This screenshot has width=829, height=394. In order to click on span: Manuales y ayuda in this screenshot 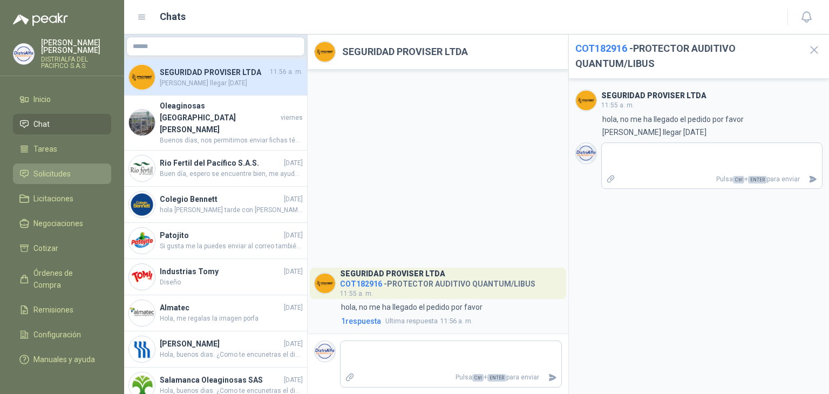, I will do `click(64, 359)`.